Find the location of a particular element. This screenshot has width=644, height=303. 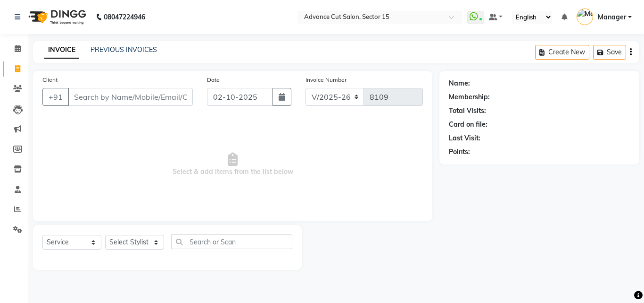

input: Search or Scan is located at coordinates (232, 242).